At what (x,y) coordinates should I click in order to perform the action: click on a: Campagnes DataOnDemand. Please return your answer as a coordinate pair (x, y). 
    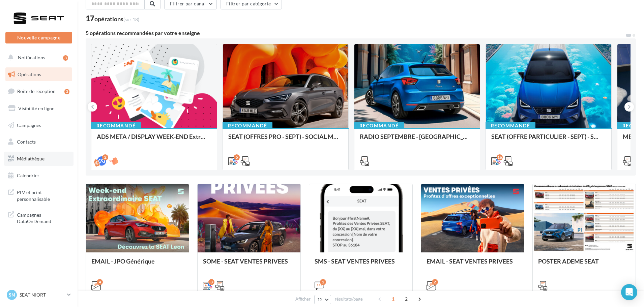
    Looking at the image, I should click on (39, 217).